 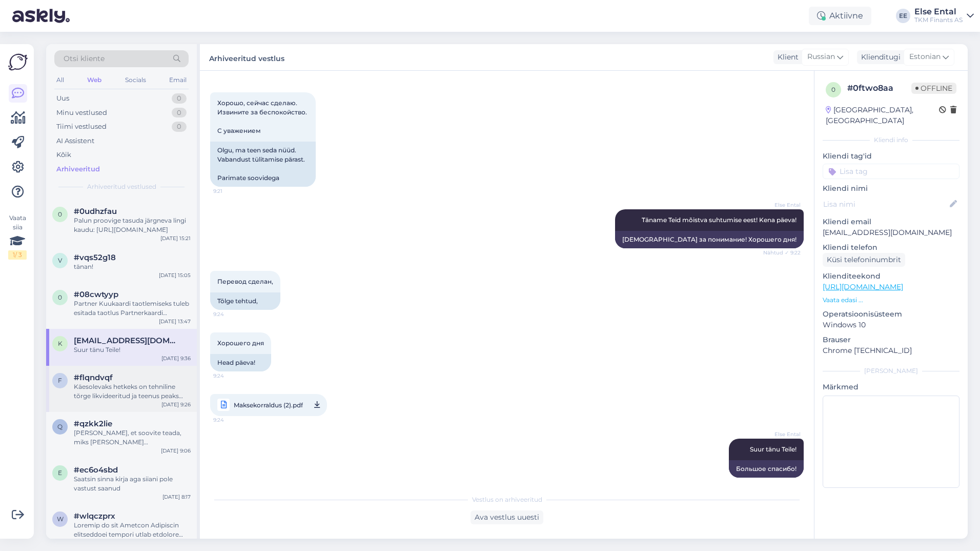 I want to click on span: karkussvetlana@gmail.com, so click(x=127, y=341).